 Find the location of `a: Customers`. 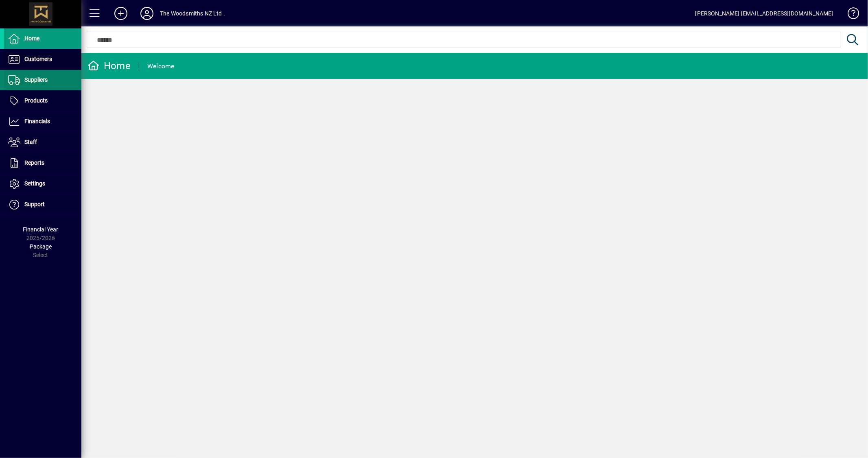

a: Customers is located at coordinates (43, 59).